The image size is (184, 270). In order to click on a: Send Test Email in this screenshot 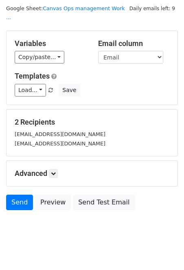, I will do `click(104, 202)`.